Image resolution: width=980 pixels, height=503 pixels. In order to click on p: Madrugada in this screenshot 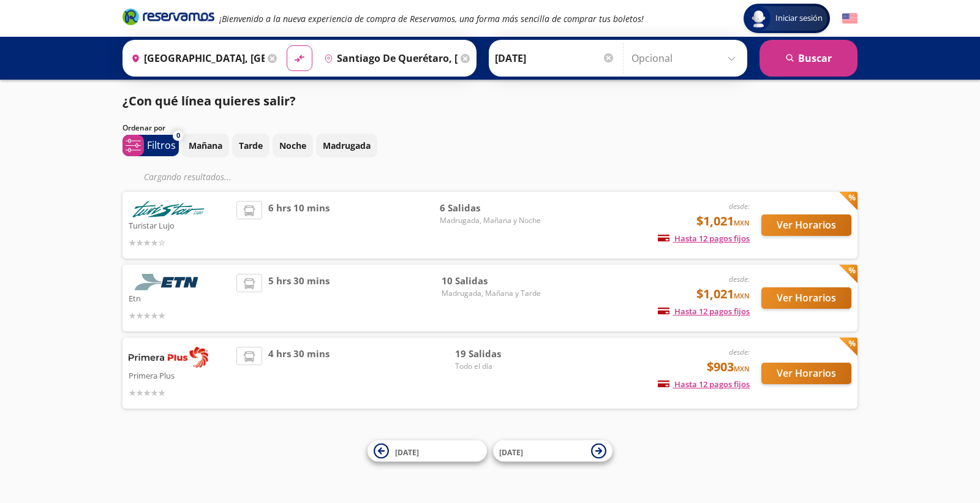, I will do `click(346, 145)`.